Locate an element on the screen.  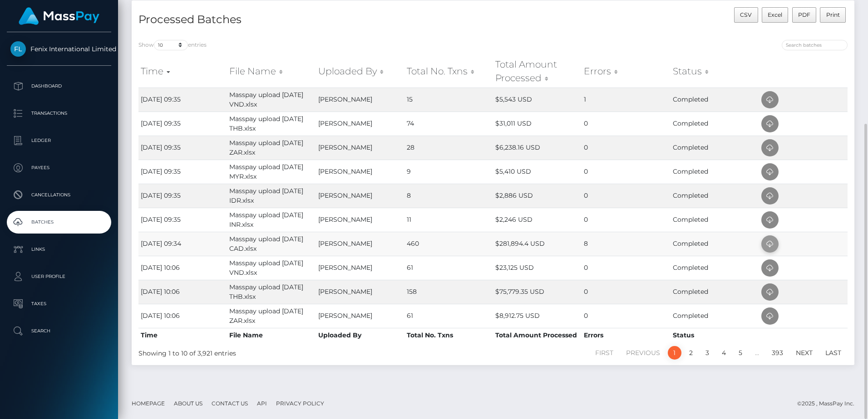
p: Cancellations is located at coordinates (59, 195).